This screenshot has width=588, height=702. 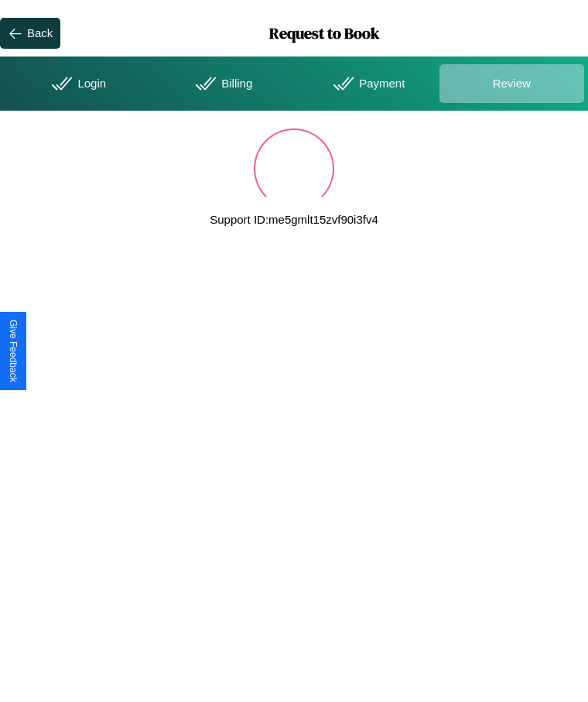 What do you see at coordinates (294, 219) in the screenshot?
I see `p: Support ID: me5gmlt15zvf90i3fv4` at bounding box center [294, 219].